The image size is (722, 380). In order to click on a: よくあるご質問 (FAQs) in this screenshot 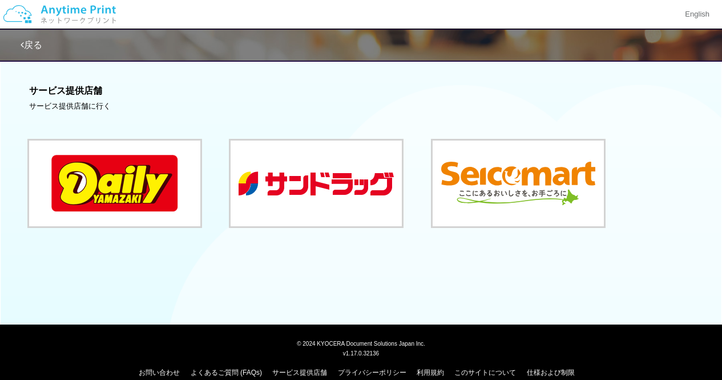, I will do `click(226, 372)`.